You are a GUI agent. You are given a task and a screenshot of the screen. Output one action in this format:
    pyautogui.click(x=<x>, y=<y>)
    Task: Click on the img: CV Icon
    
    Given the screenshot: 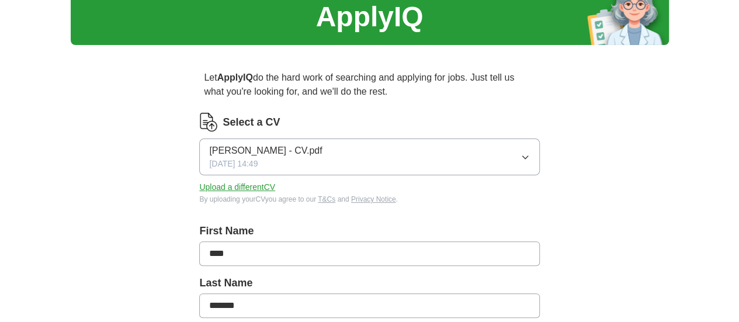 What is the action you would take?
    pyautogui.click(x=209, y=122)
    